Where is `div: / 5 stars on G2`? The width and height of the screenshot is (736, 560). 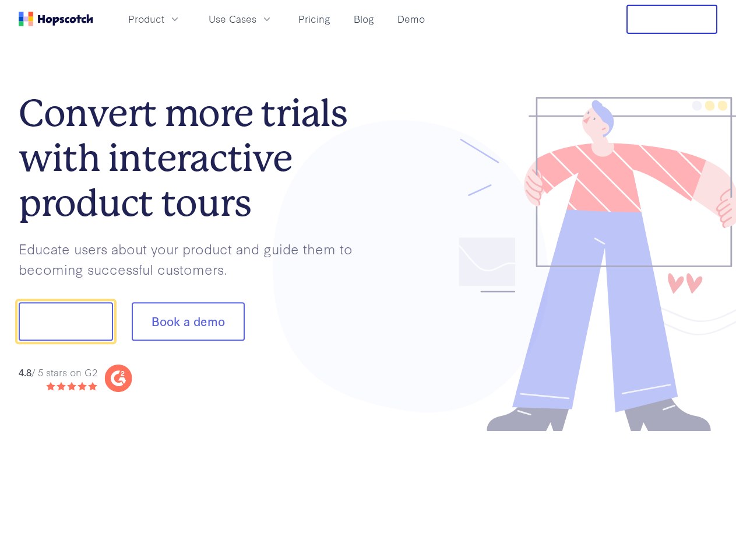
div: / 5 stars on G2 is located at coordinates (58, 372).